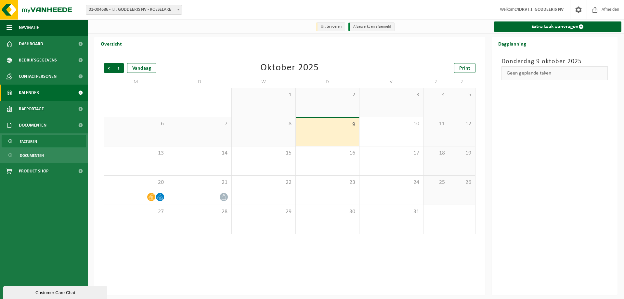 The width and height of the screenshot is (624, 299). What do you see at coordinates (134, 10) in the screenshot?
I see `span: 01-004686 - I.T. GODDEERIS NV - ROESELARE` at bounding box center [134, 10].